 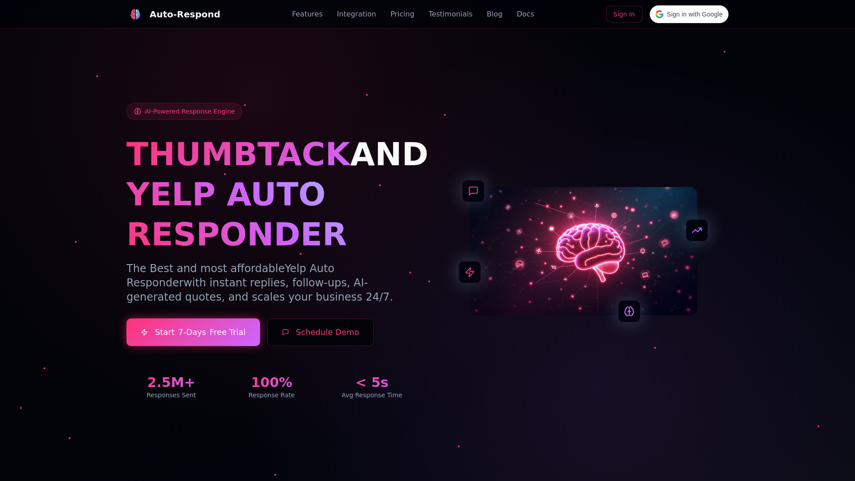 What do you see at coordinates (135, 14) in the screenshot?
I see `img: Auto-Respond Logo` at bounding box center [135, 14].